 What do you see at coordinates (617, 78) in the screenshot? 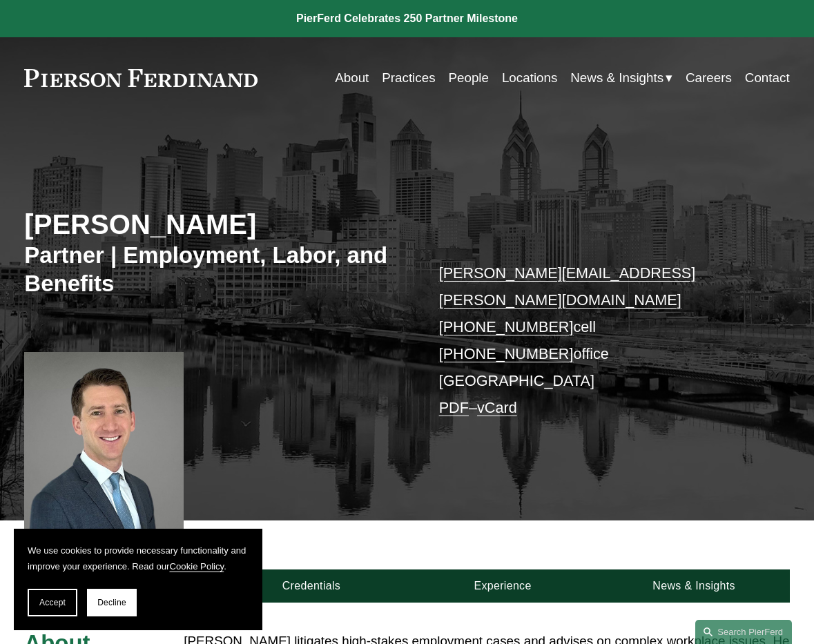
I see `span: News & Insights` at bounding box center [617, 78].